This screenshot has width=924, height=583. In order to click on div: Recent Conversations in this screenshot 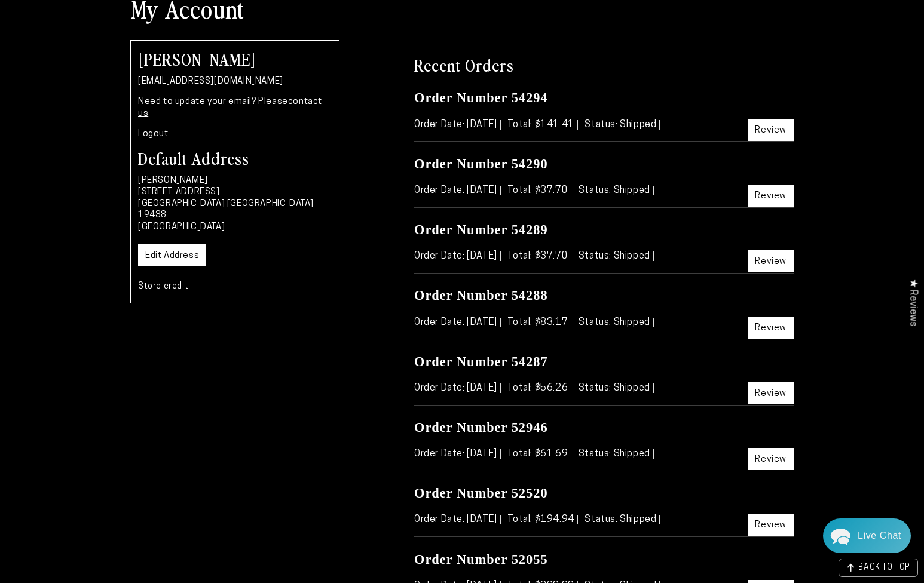, I will do `click(126, 101)`.